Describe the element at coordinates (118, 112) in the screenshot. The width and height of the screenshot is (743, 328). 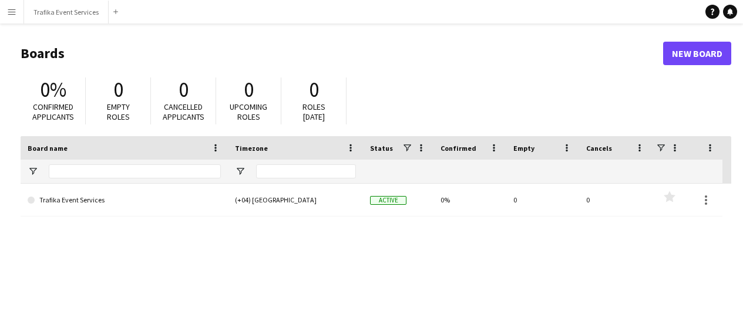
I see `span: Empty roles` at that location.